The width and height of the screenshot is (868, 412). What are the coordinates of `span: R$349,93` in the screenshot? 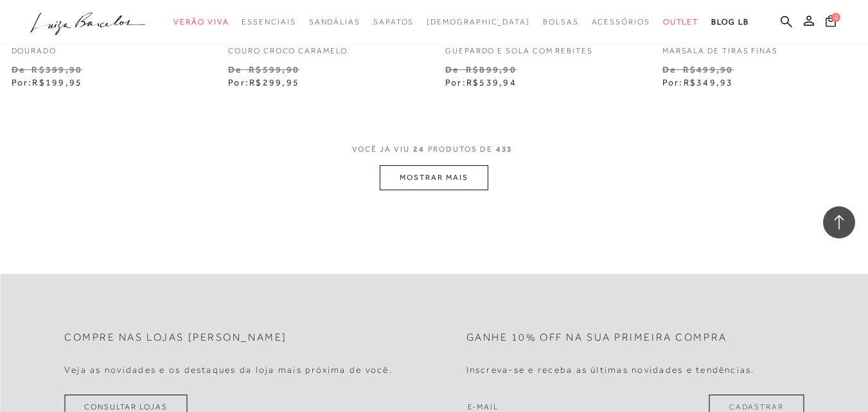 It's located at (708, 82).